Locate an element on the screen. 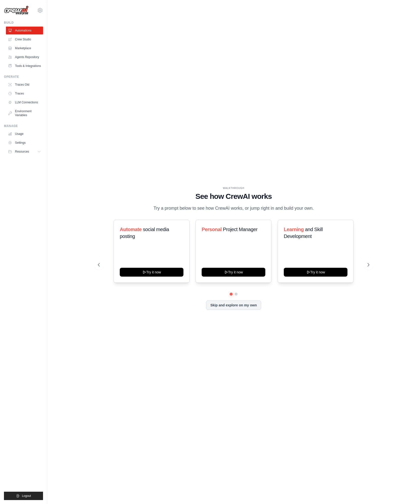 The image size is (420, 504). a: Crew Studio is located at coordinates (24, 40).